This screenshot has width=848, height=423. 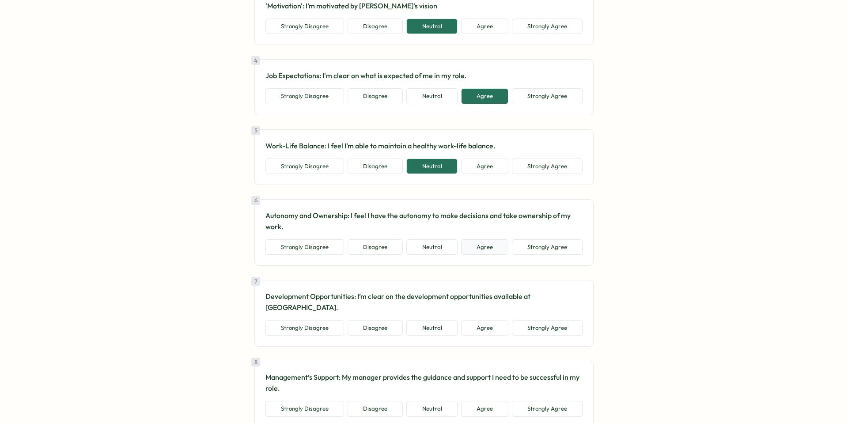 What do you see at coordinates (424, 146) in the screenshot?
I see `p: Work-Life Balance: I feel I’m able to maintain a healthy work-life balance.` at bounding box center [424, 146].